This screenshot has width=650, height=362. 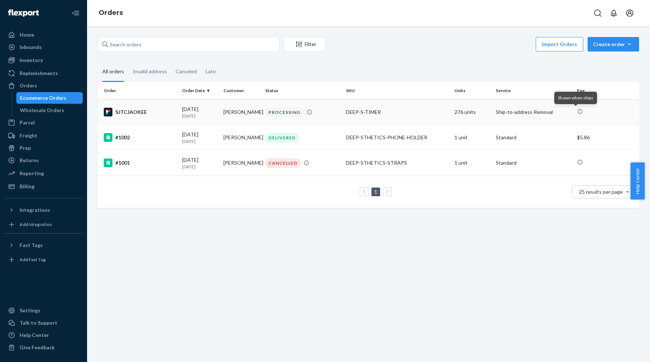 I want to click on button: Import Orders, so click(x=559, y=44).